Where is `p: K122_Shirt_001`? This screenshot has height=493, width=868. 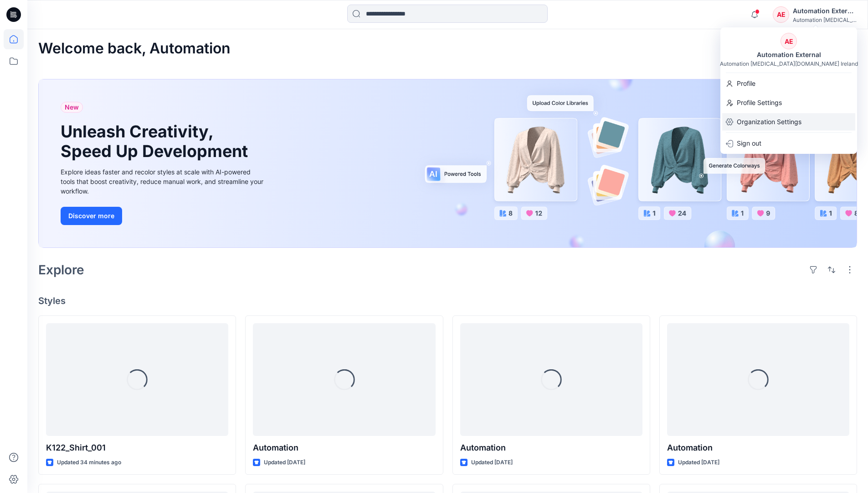 p: K122_Shirt_001 is located at coordinates (137, 448).